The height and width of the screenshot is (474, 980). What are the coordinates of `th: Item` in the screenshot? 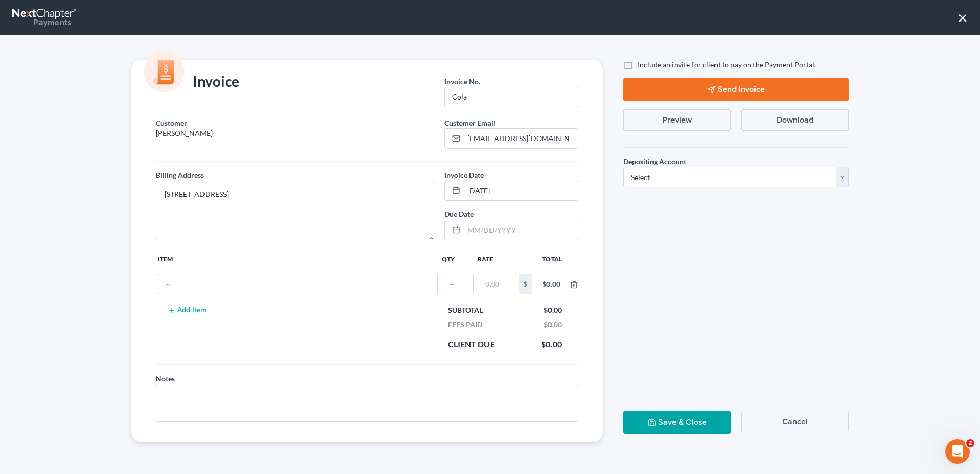 It's located at (298, 259).